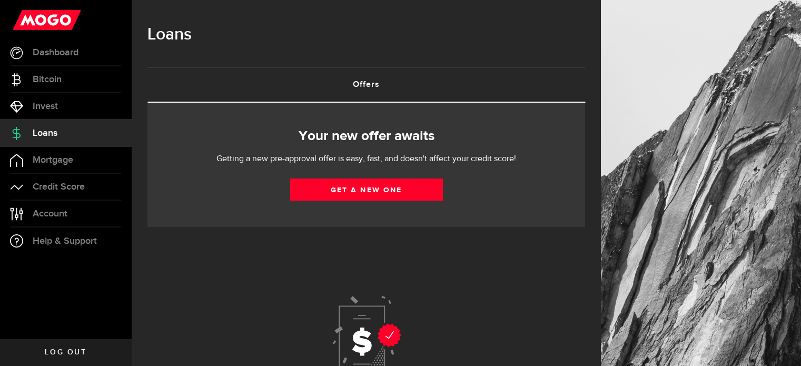  I want to click on span: Invest, so click(45, 106).